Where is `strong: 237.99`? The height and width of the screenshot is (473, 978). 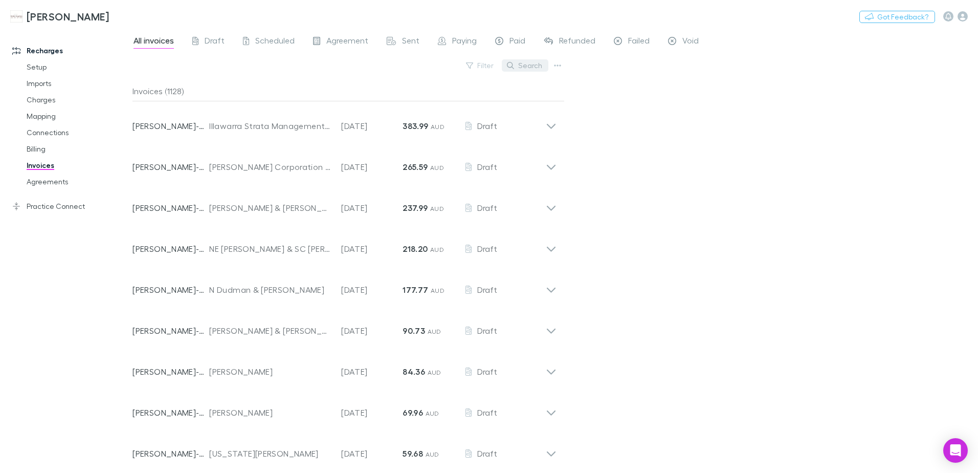
strong: 237.99 is located at coordinates (415, 208).